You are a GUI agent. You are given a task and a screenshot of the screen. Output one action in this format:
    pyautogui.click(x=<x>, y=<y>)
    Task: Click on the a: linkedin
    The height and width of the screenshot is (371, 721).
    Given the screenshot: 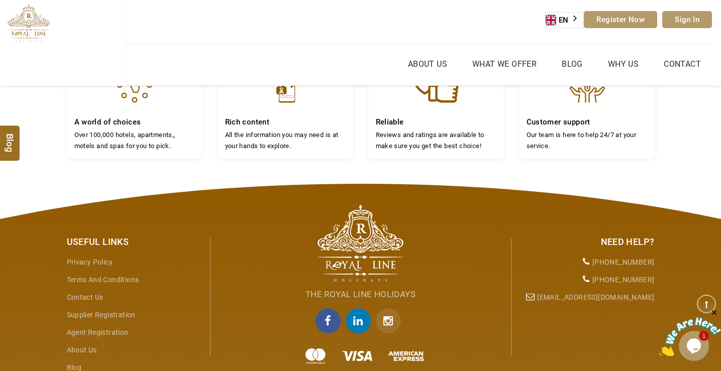 What is the action you would take?
    pyautogui.click(x=361, y=321)
    